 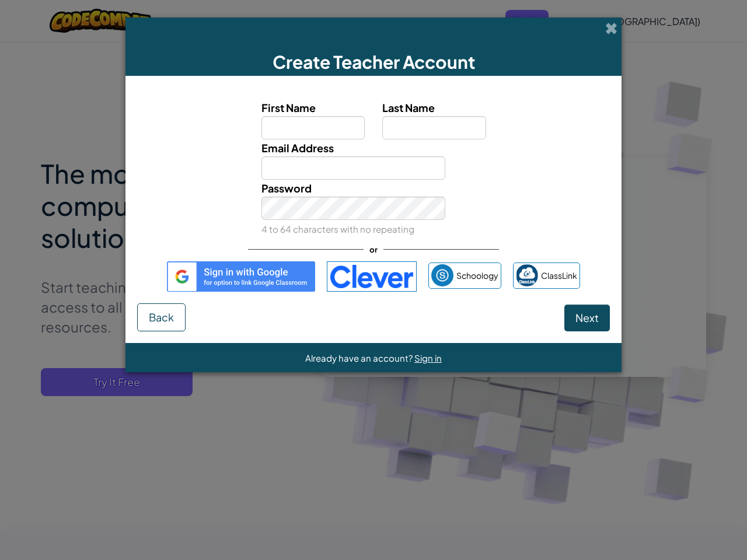 I want to click on span: Sign in, so click(x=428, y=358).